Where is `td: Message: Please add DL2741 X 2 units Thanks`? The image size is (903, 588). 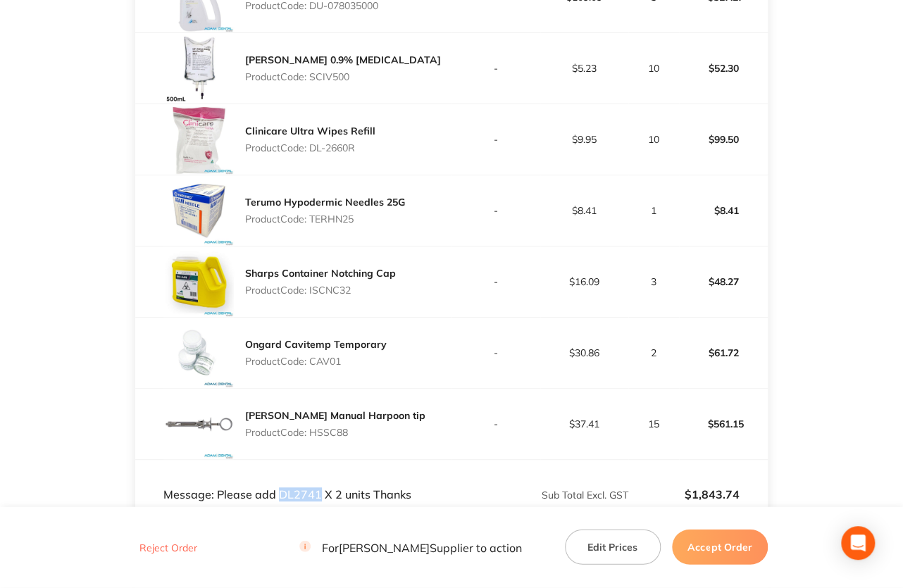
td: Message: Please add DL2741 X 2 units Thanks is located at coordinates (293, 481).